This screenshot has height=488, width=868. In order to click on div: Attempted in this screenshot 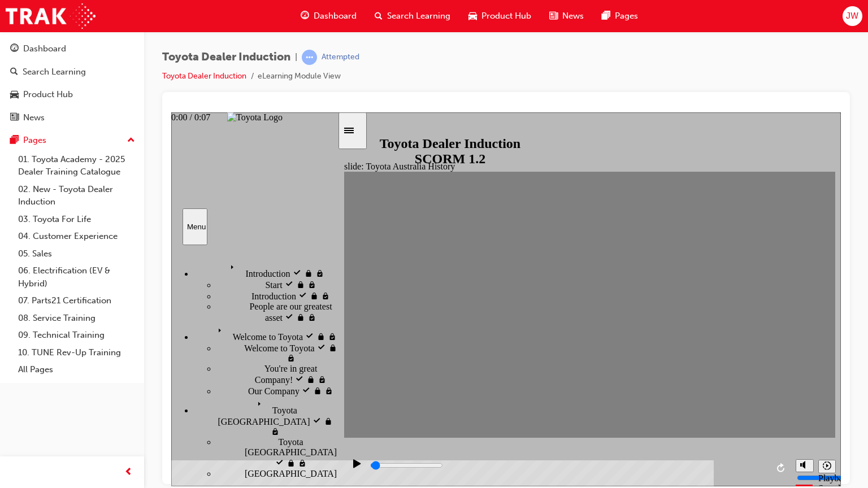, I will do `click(340, 57)`.